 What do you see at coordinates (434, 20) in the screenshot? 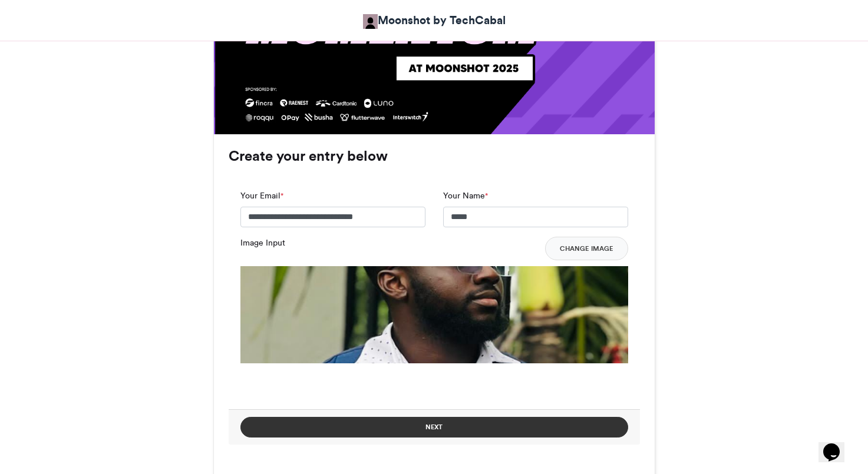
I see `a: Moonshot by TechCabal` at bounding box center [434, 20].